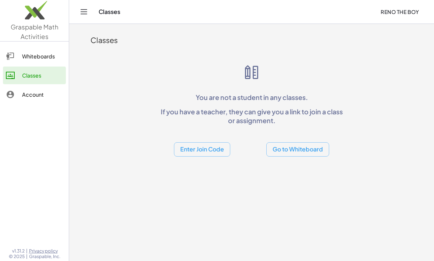 The width and height of the screenshot is (434, 261). What do you see at coordinates (251, 97) in the screenshot?
I see `p: You are not a student in any classes.` at bounding box center [251, 97].